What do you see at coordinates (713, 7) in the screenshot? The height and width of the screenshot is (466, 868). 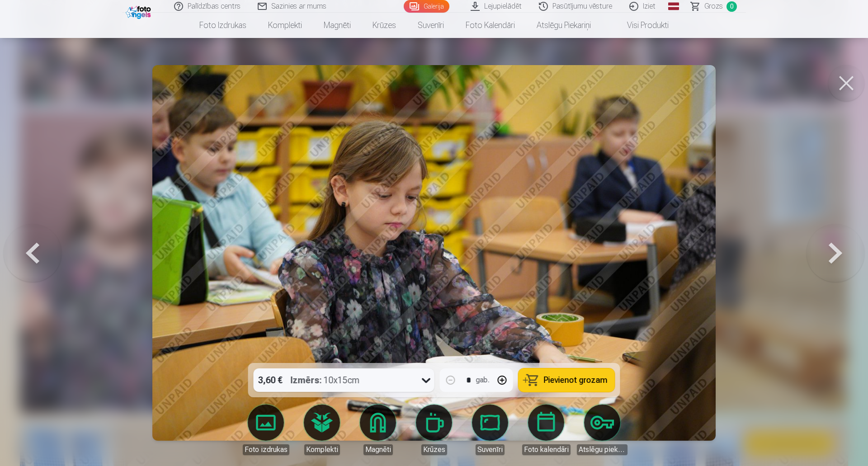 I see `span: Grozs` at bounding box center [713, 7].